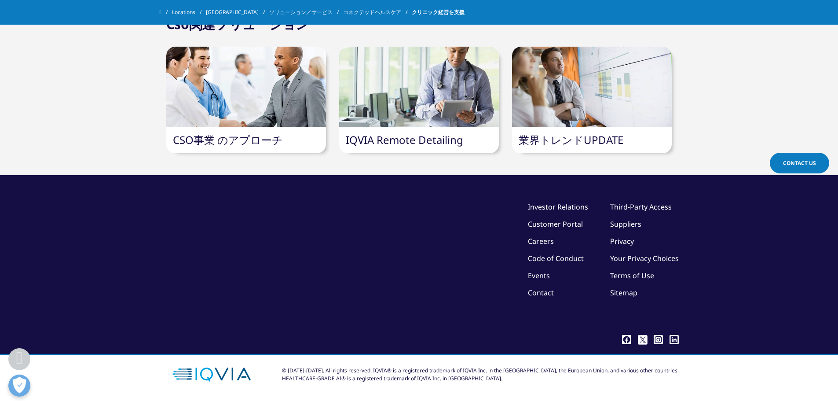 This screenshot has height=401, width=838. I want to click on a: Privacy, so click(622, 241).